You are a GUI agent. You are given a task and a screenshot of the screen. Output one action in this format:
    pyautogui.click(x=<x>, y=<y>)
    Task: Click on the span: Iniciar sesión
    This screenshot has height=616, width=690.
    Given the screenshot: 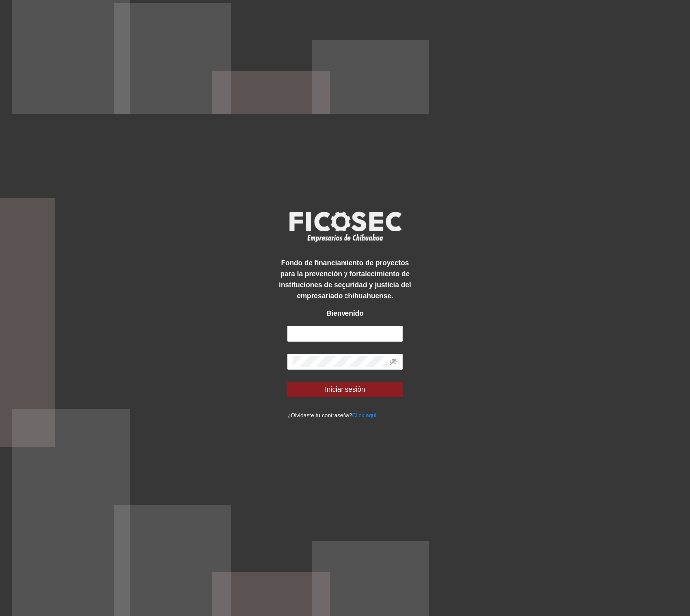 What is the action you would take?
    pyautogui.click(x=345, y=389)
    